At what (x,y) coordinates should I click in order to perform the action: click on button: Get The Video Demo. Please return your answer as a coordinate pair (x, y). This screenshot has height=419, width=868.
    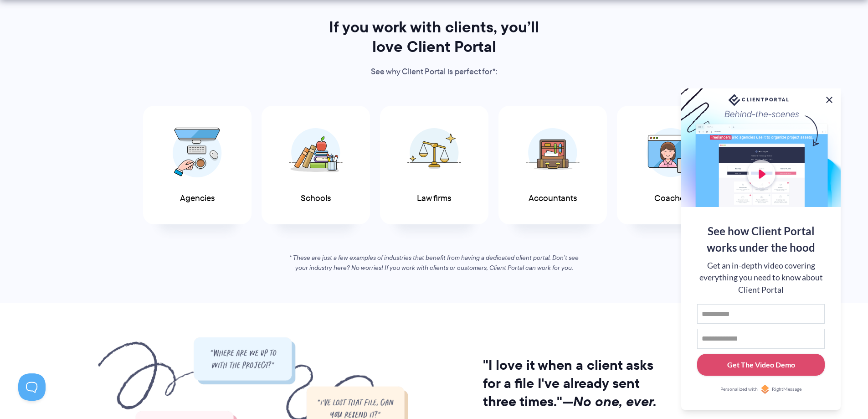
    Looking at the image, I should click on (761, 364).